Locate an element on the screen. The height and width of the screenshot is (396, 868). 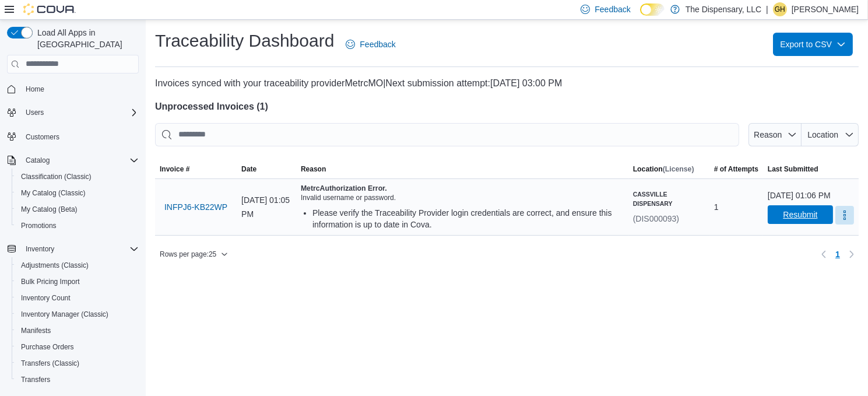
button: Next page is located at coordinates (852, 254).